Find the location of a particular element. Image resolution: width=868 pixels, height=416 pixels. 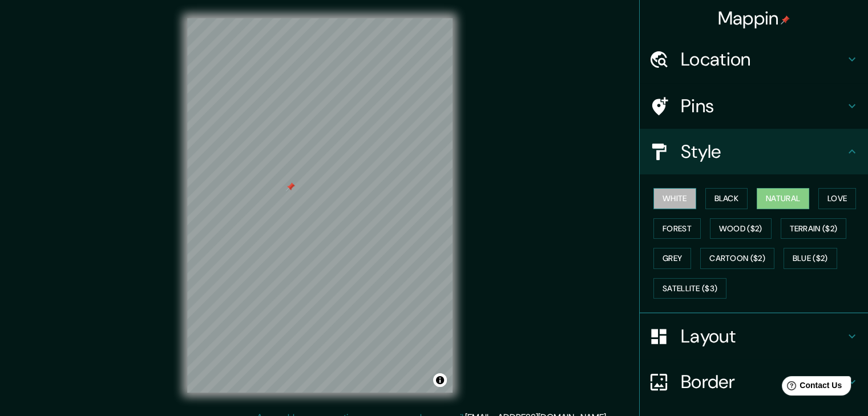

button: Satellite ($3) is located at coordinates (690, 289).